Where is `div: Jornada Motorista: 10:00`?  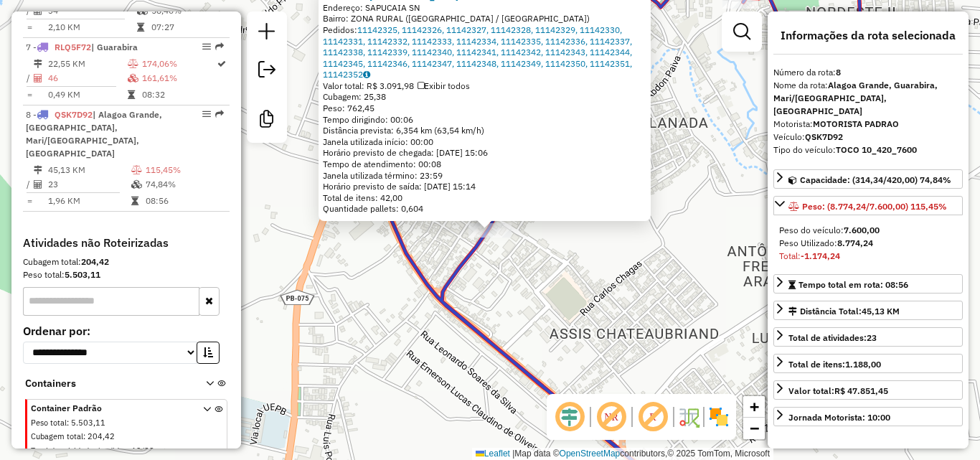 div: Jornada Motorista: 10:00 is located at coordinates (840, 418).